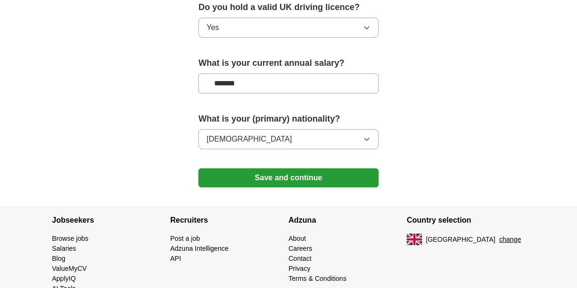 The width and height of the screenshot is (577, 288). Describe the element at coordinates (466, 220) in the screenshot. I see `h4: Country selection` at that location.